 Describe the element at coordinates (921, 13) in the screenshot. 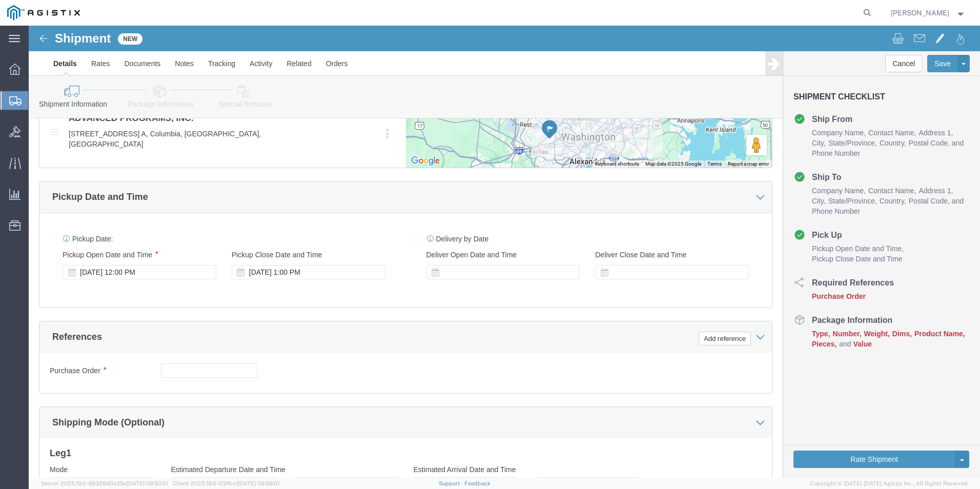

I see `span: Feras Saleh` at that location.